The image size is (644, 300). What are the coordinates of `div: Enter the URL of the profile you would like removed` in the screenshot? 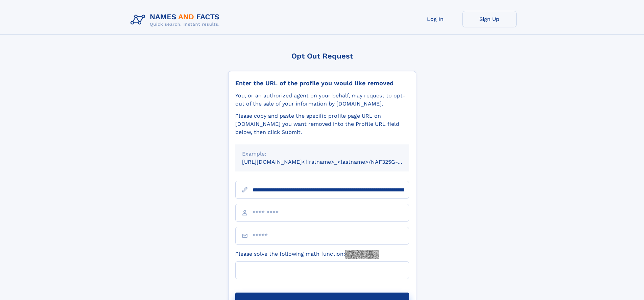 It's located at (322, 83).